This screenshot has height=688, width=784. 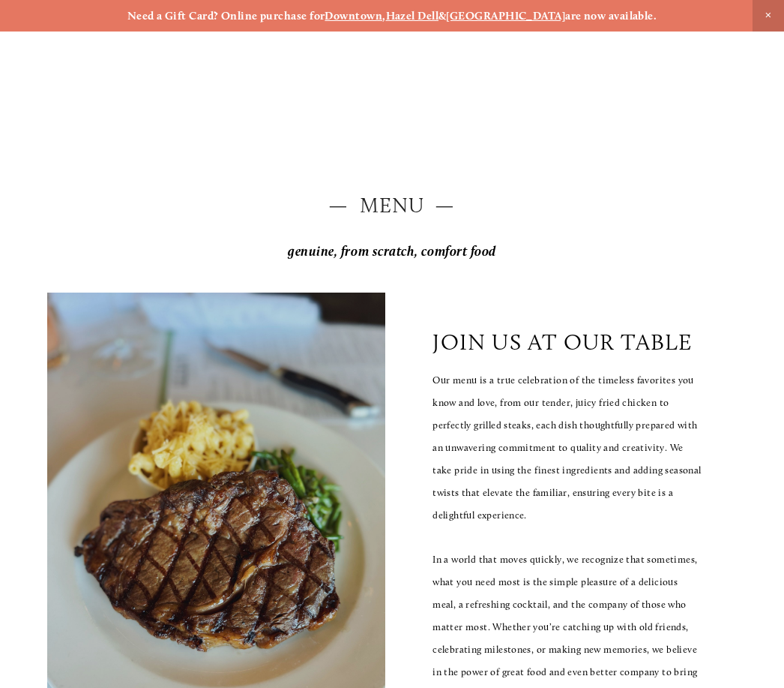 What do you see at coordinates (568, 447) in the screenshot?
I see `p: Our menu is a true celebration of the timeless favorites you know and love, from our tender, juic...` at bounding box center [568, 447].